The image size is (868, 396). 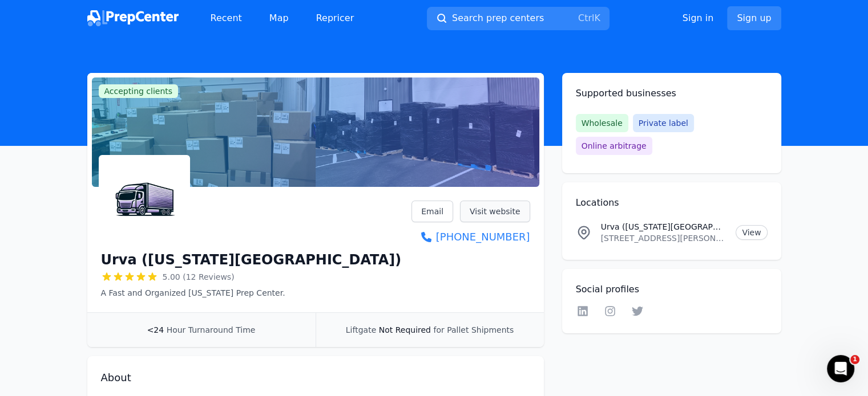 What do you see at coordinates (138, 91) in the screenshot?
I see `span: Accepting clients` at bounding box center [138, 91].